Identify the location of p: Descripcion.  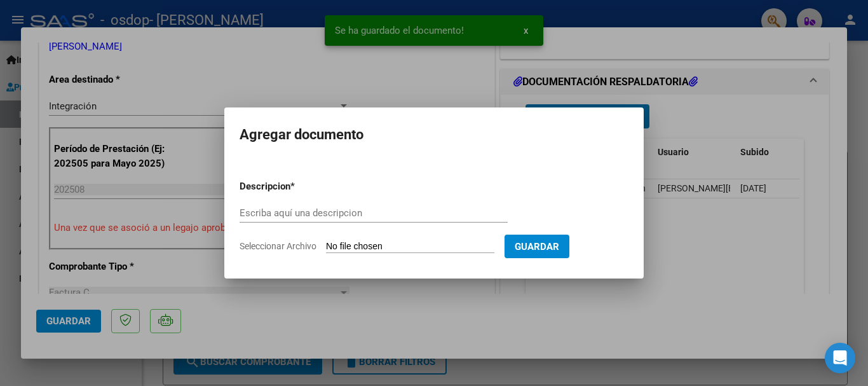
(298, 187).